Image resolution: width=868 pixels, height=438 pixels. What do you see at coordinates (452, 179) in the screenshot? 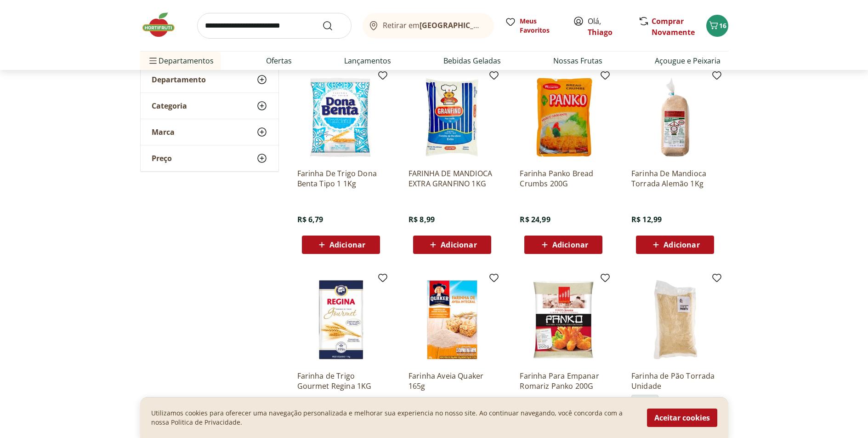
I see `p: FARINHA DE MANDIOCA EXTRA GRANFINO 1KG` at bounding box center [452, 179].